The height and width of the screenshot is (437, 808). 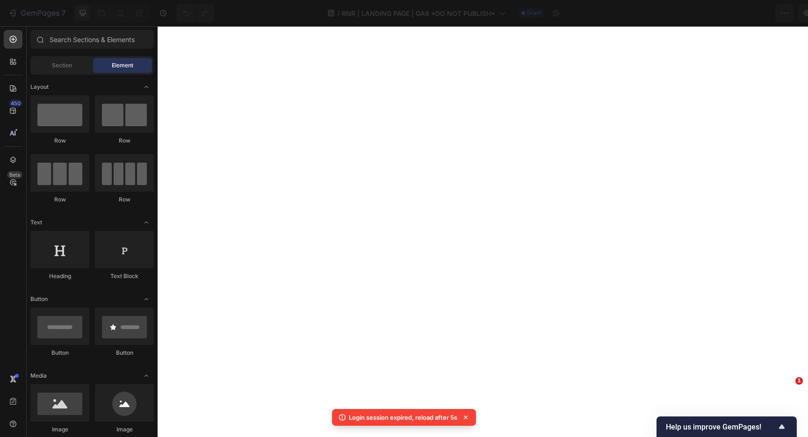 What do you see at coordinates (36, 223) in the screenshot?
I see `span: Text` at bounding box center [36, 223].